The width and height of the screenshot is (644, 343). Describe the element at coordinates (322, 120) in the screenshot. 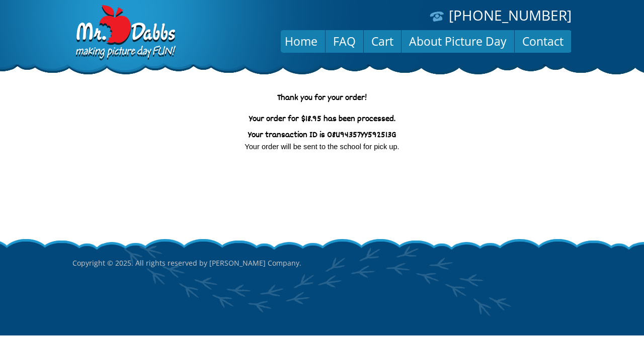

I see `p: Your order for $18.95 has been processed.` at that location.